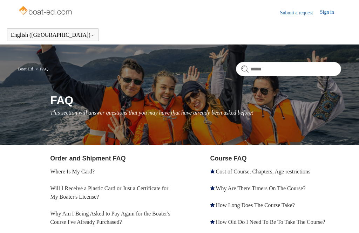 This screenshot has height=233, width=359. Describe the element at coordinates (300, 13) in the screenshot. I see `a: Submit a request` at that location.